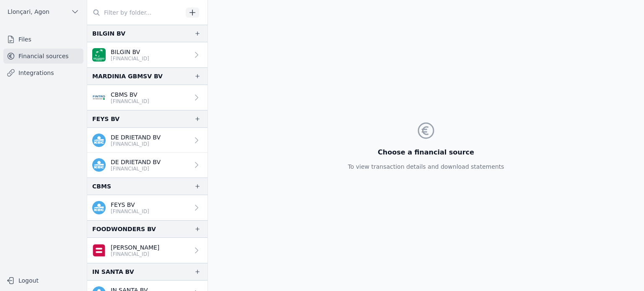 The image size is (644, 291). I want to click on img: BNP_BE_BUSINESS_GEBABEBB.png, so click(99, 55).